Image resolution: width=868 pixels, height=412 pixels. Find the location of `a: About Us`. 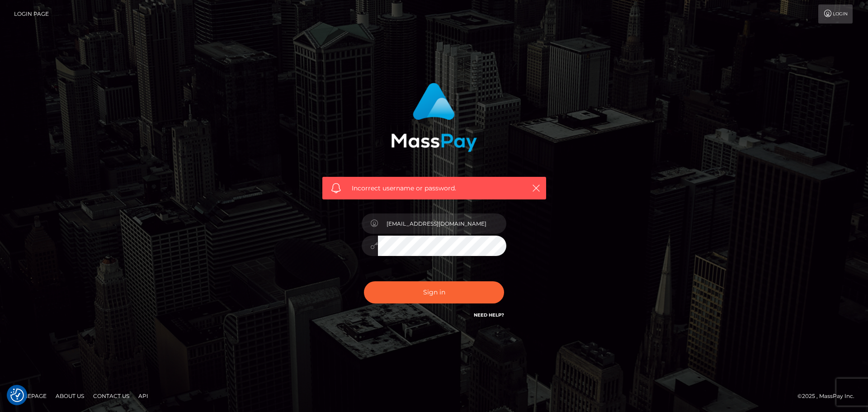

a: About Us is located at coordinates (70, 396).